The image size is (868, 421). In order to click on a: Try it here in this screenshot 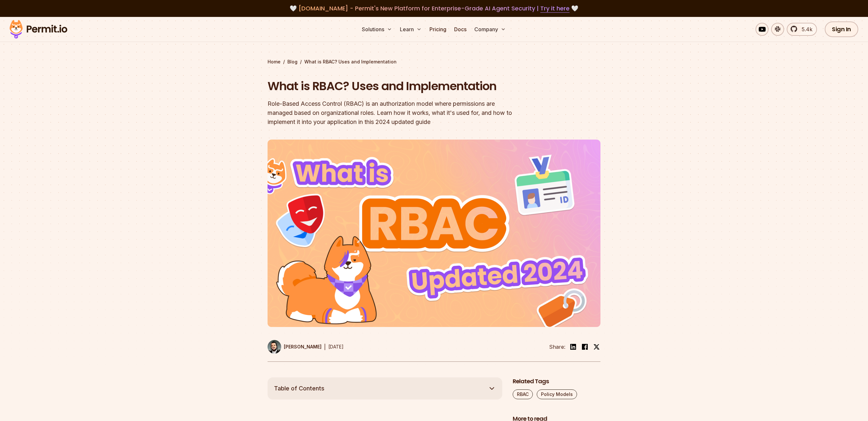, I will do `click(555, 8)`.